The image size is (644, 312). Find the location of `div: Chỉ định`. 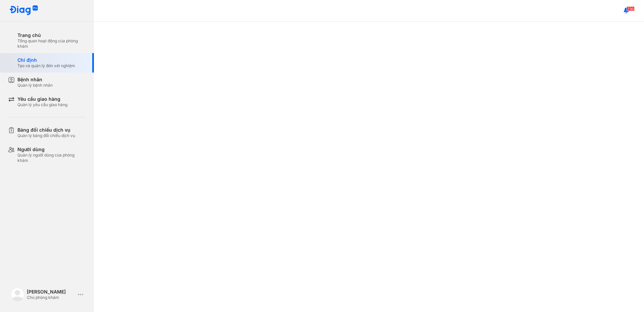

div: Chỉ định is located at coordinates (46, 60).